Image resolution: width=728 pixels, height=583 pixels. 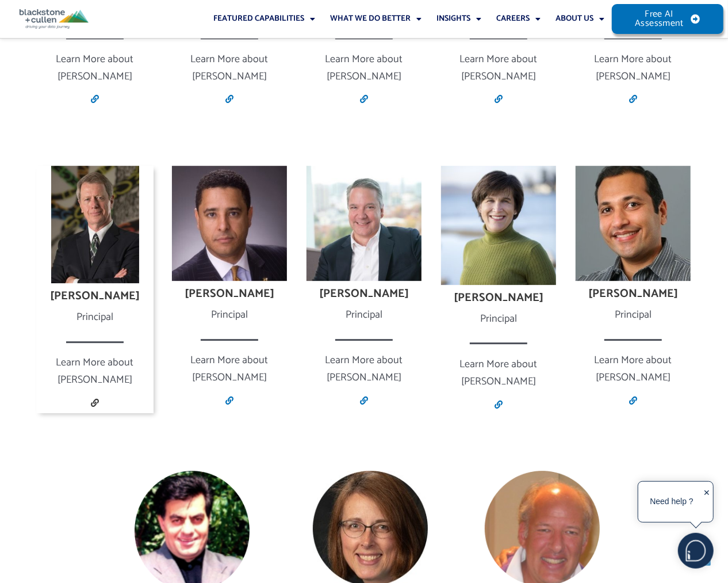 What do you see at coordinates (229, 223) in the screenshot?
I see `img: Jason Biske` at bounding box center [229, 223].